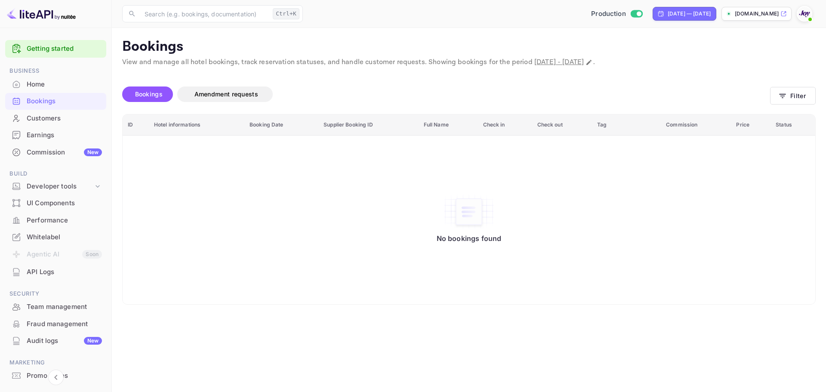  I want to click on a: Getting started, so click(64, 49).